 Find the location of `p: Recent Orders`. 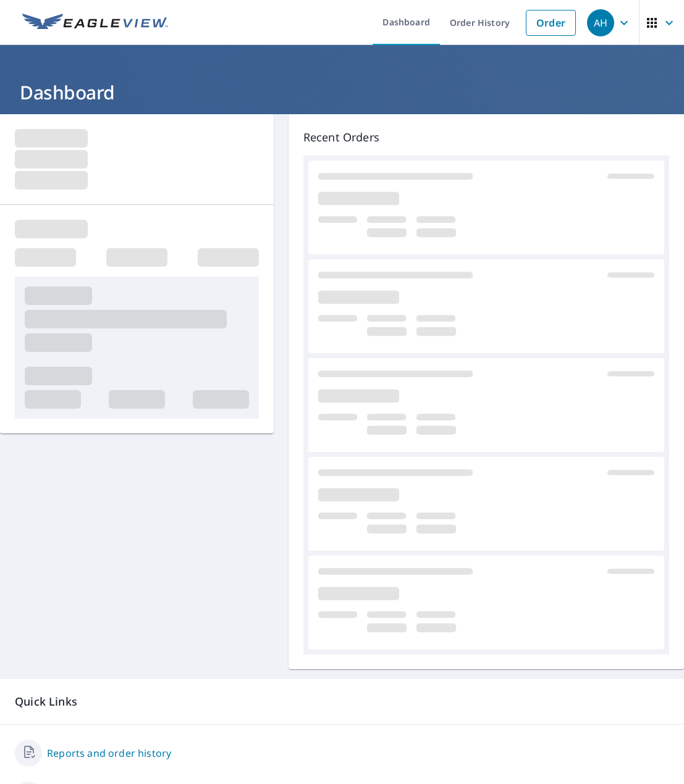

p: Recent Orders is located at coordinates (486, 137).